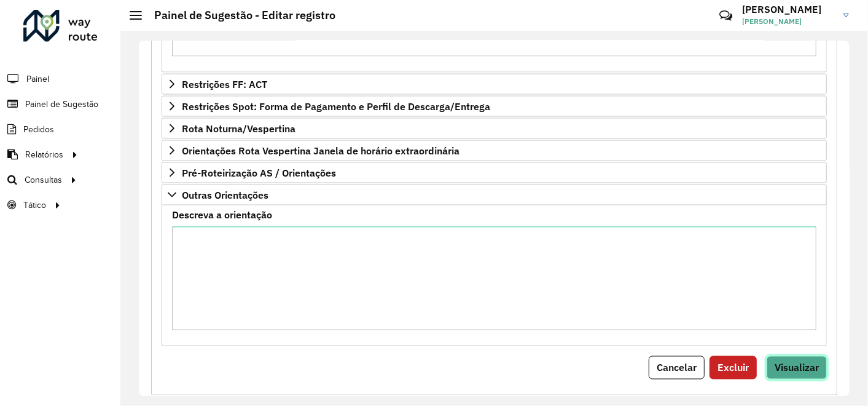  What do you see at coordinates (676, 368) in the screenshot?
I see `button: Cancelar` at bounding box center [676, 368].